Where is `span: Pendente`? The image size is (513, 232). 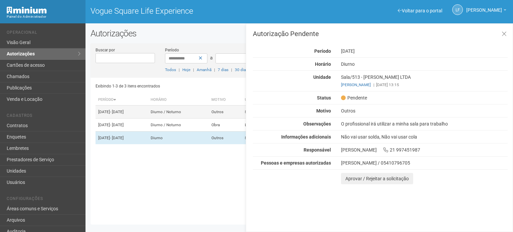
span: Pendente is located at coordinates (354, 98).